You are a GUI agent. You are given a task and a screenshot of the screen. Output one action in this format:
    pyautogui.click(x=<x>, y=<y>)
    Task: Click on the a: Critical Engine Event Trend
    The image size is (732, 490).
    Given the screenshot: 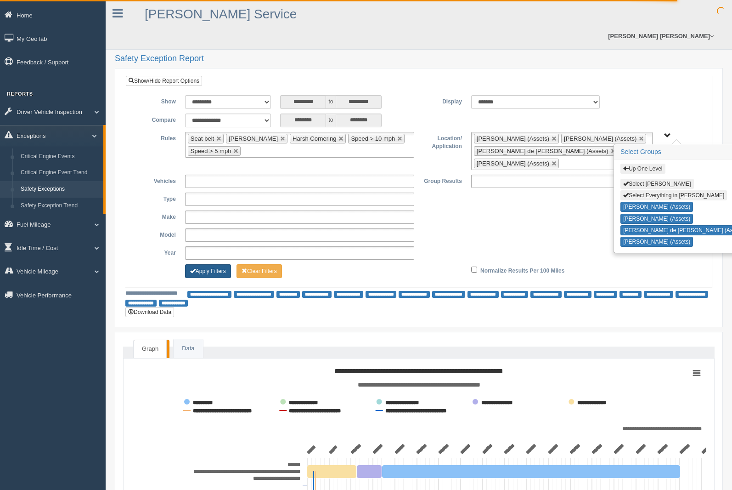 What is the action you would take?
    pyautogui.click(x=60, y=173)
    